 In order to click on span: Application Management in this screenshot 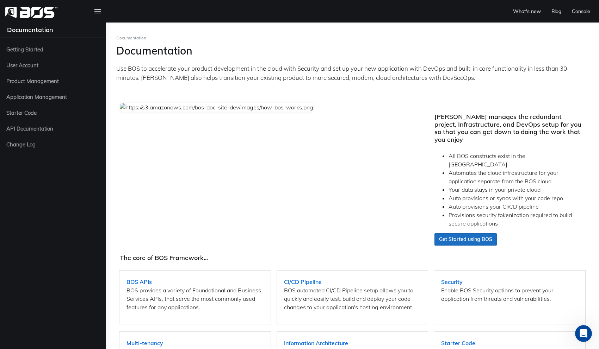, I will do `click(37, 97)`.